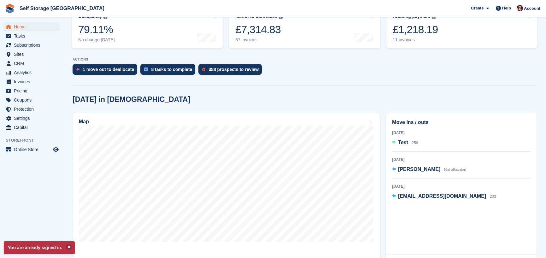 The width and height of the screenshot is (546, 258). I want to click on span: Analytics, so click(33, 73).